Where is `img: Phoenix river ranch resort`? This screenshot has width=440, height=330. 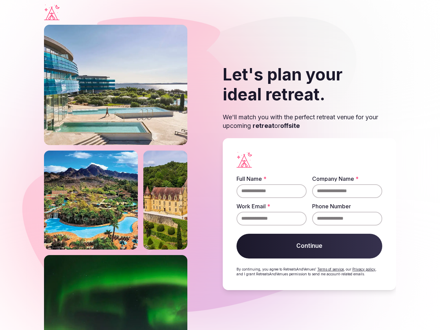 img: Phoenix river ranch resort is located at coordinates (91, 200).